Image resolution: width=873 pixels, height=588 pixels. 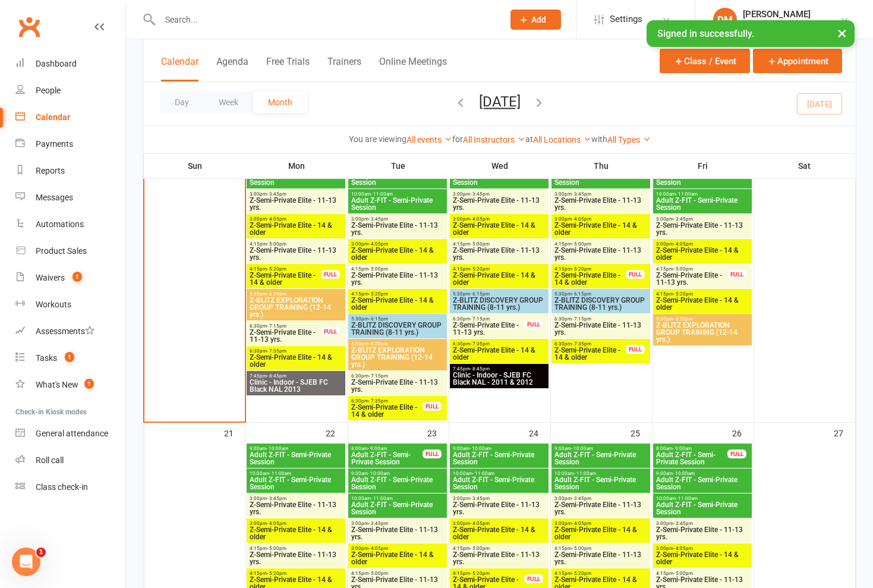 I want to click on span: 5:30pm, so click(x=601, y=294).